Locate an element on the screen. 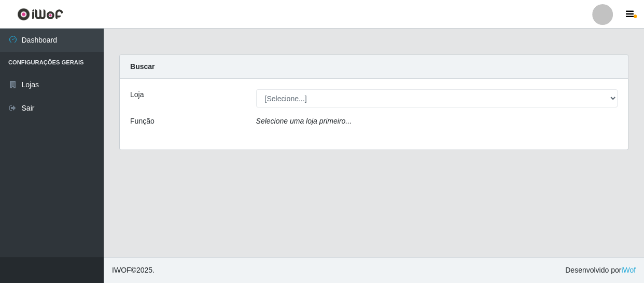  span: © 2025 . is located at coordinates (134, 270).